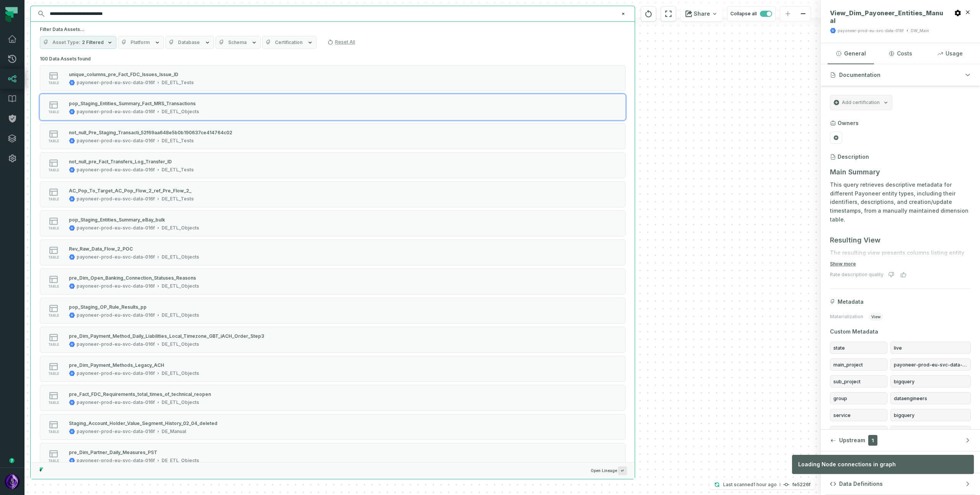 The width and height of the screenshot is (980, 495). Describe the element at coordinates (174, 432) in the screenshot. I see `div: DE_Manual` at that location.